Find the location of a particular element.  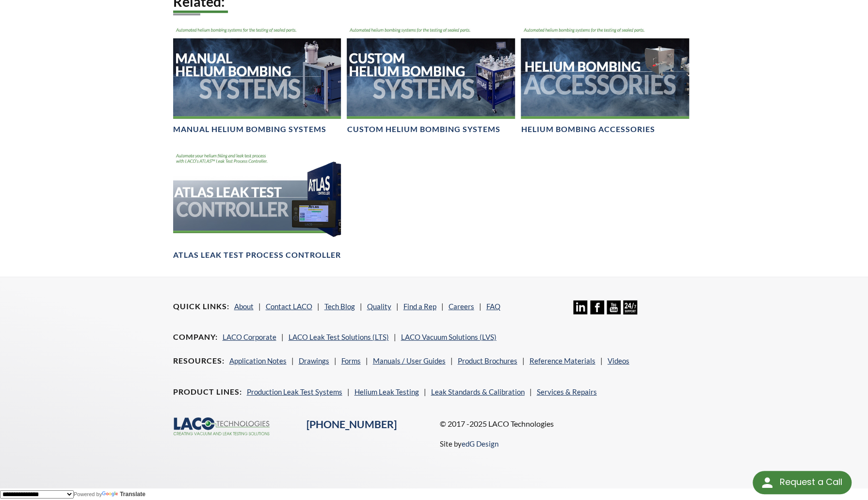

a: Contact LACO is located at coordinates (289, 306).